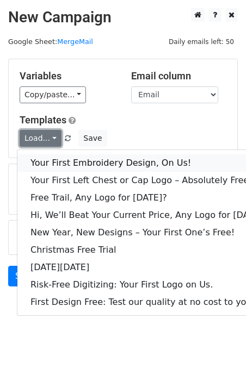 The height and width of the screenshot is (381, 246). I want to click on h2: New Campaign, so click(123, 17).